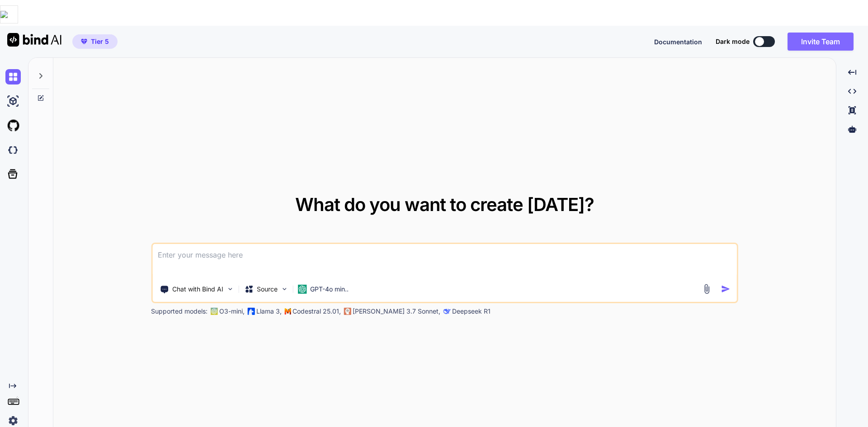  I want to click on p: GPT-4o min.., so click(329, 289).